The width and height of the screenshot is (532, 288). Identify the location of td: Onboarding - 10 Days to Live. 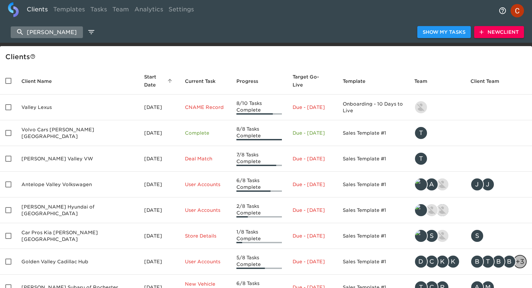
(373, 107).